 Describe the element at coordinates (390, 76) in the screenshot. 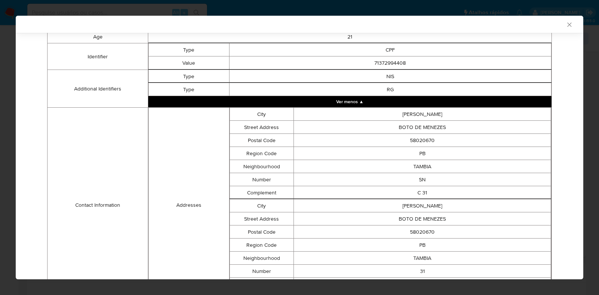

I see `td: NIS` at that location.